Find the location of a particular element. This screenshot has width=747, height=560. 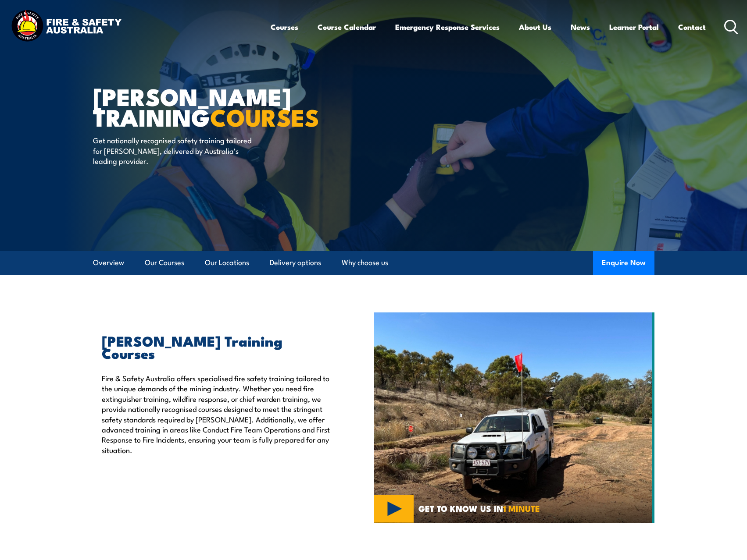

button: Enquire Now is located at coordinates (624, 263).